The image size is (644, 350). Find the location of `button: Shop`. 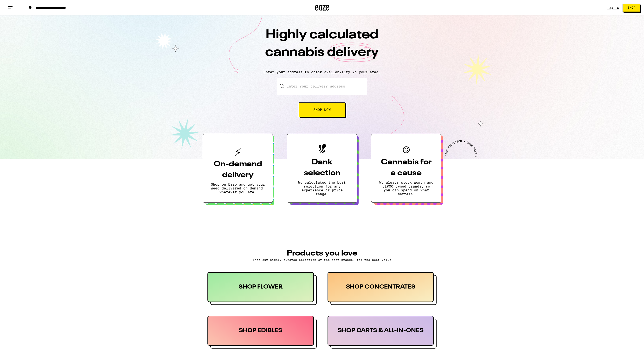

button: Shop is located at coordinates (632, 8).